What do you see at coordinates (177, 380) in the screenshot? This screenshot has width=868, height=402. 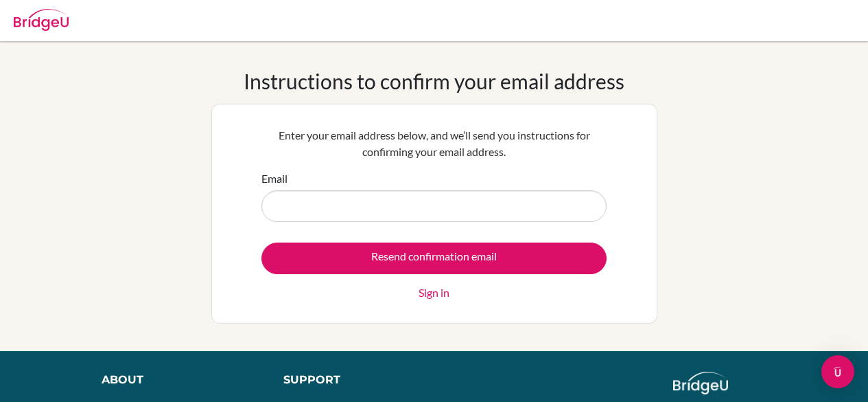 I see `div: About` at bounding box center [177, 380].